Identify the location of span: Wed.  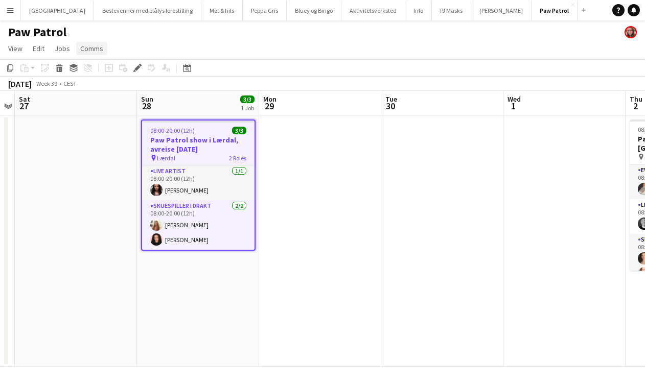
(514, 99).